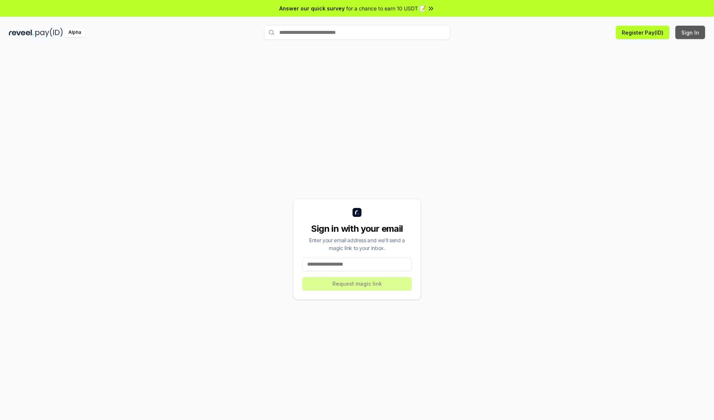 Image resolution: width=714 pixels, height=420 pixels. I want to click on div: Enter your email address and we’ll send a magic link to your inbox., so click(357, 244).